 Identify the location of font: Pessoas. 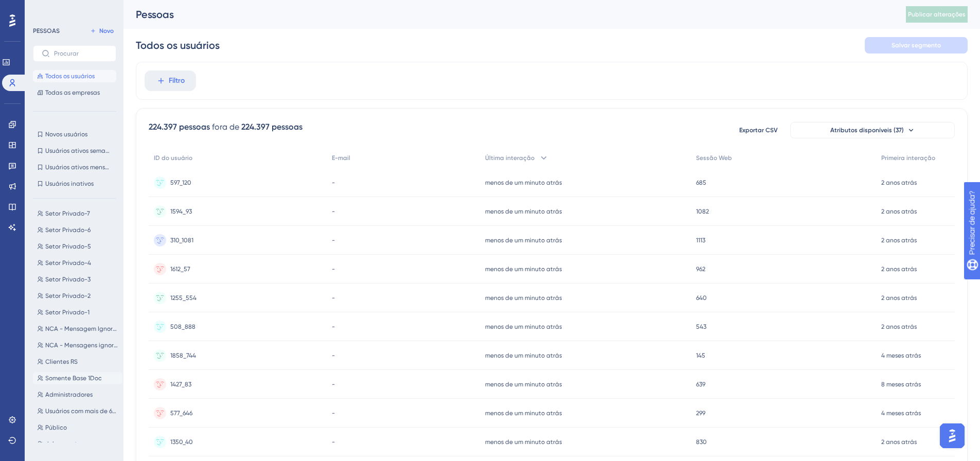
(155, 14).